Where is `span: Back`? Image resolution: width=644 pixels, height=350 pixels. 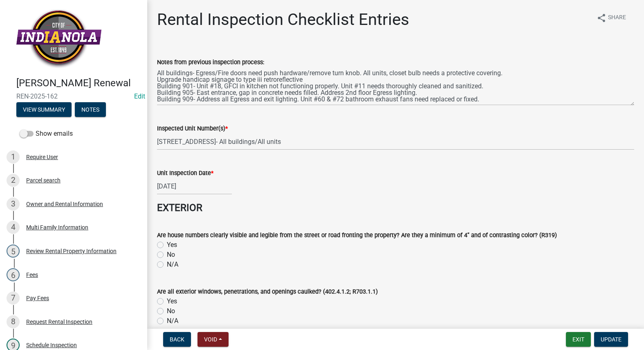
span: Back is located at coordinates (177, 339).